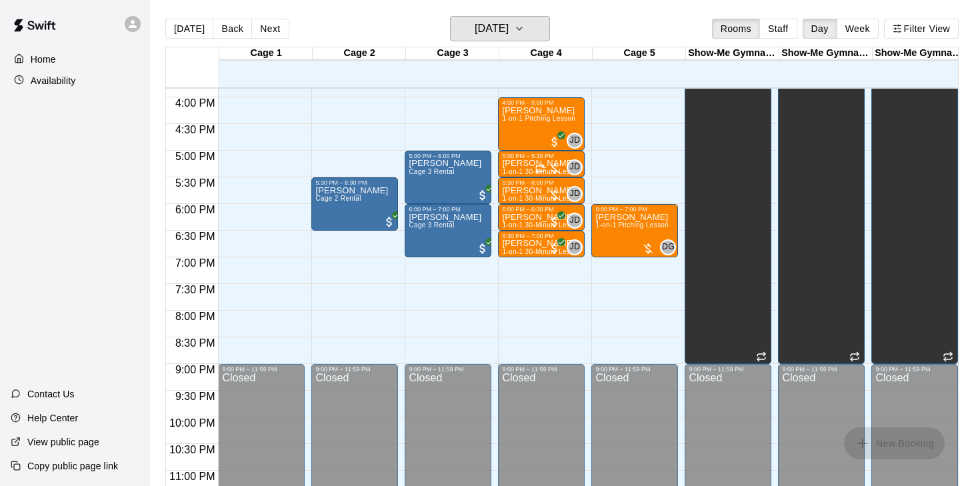  What do you see at coordinates (639, 53) in the screenshot?
I see `div: Cage 5` at bounding box center [639, 53].